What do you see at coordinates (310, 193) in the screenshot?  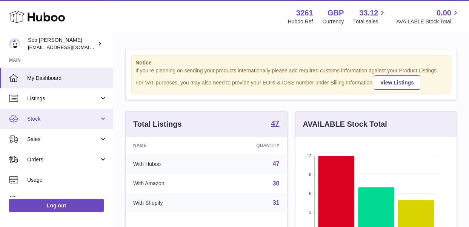 I see `text: 6` at bounding box center [310, 193].